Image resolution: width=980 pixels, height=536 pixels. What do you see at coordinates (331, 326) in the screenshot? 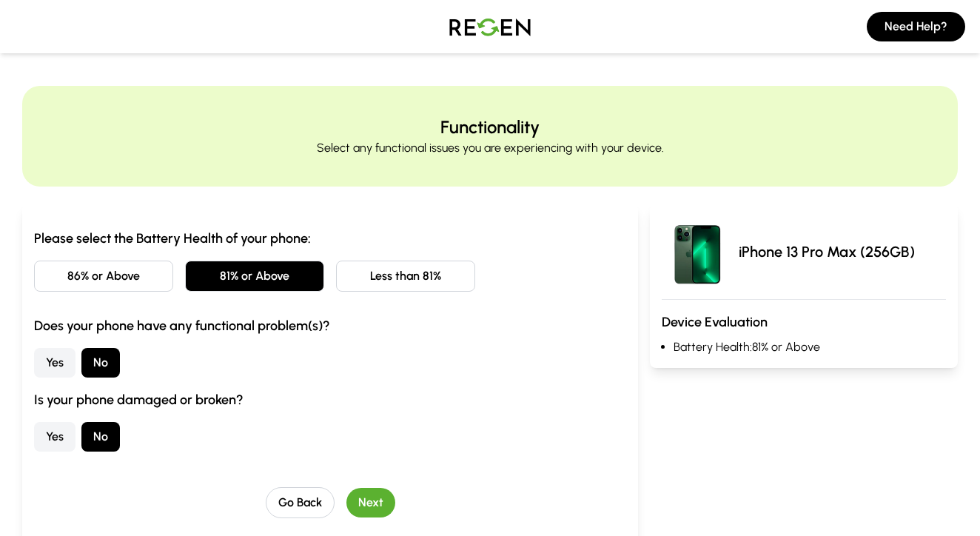
I see `h3: Does your phone have any functional problem(s)?` at bounding box center [331, 326].